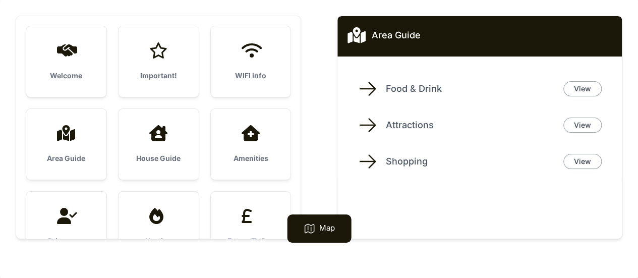 The width and height of the screenshot is (638, 278). Describe the element at coordinates (158, 144) in the screenshot. I see `a: House Guide` at that location.